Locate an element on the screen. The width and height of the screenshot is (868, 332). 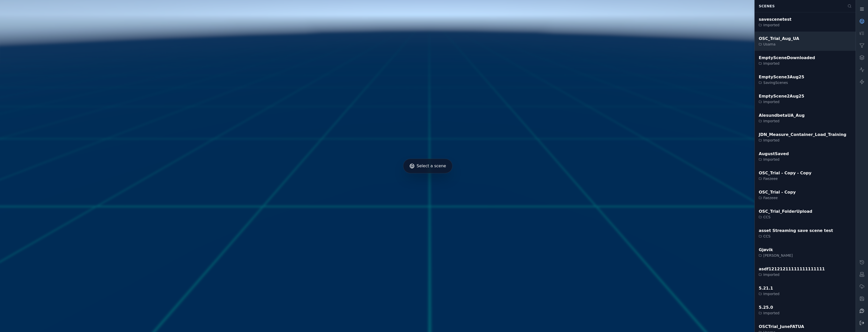
div: 5.25.0 is located at coordinates (769, 308).